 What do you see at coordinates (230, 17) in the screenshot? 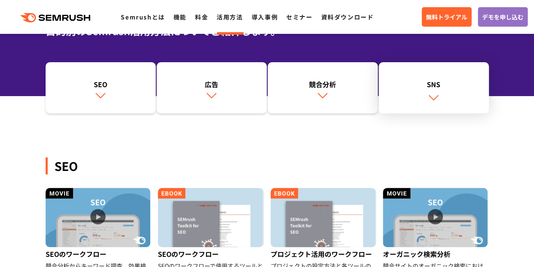
I see `a: 活用方法` at bounding box center [230, 17].